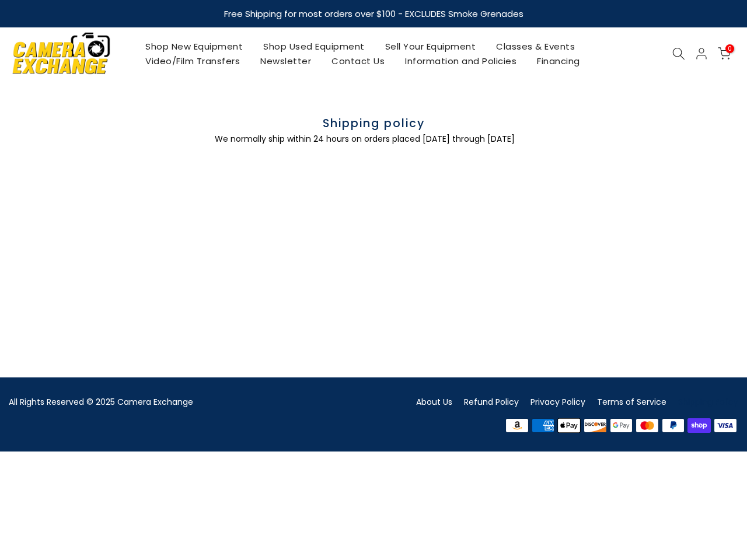 This screenshot has height=560, width=747. What do you see at coordinates (186, 402) in the screenshot?
I see `div: All Rights Reserved © 2025 Camera Exchange` at bounding box center [186, 402].